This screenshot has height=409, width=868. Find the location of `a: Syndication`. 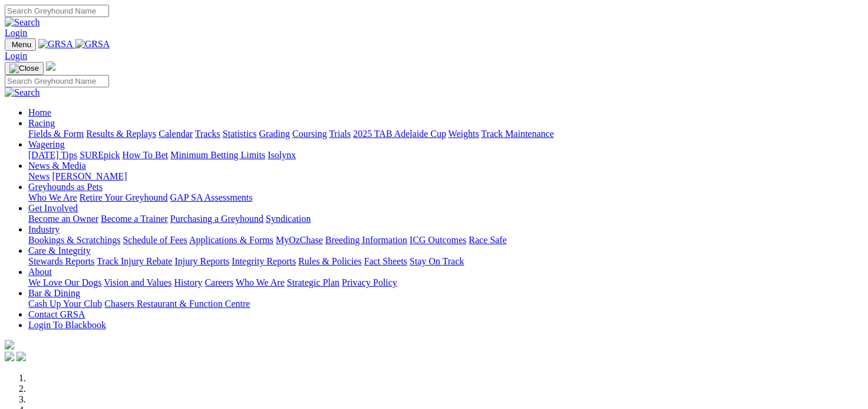

a: Syndication is located at coordinates (288, 218).